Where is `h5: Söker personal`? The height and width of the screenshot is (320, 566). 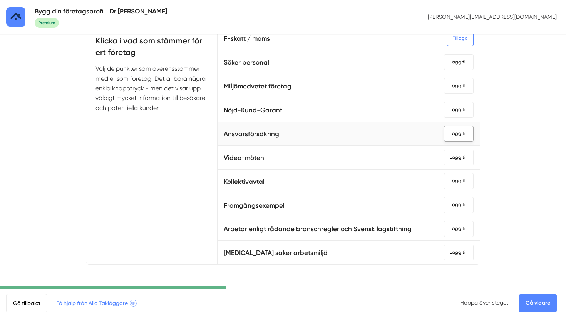
h5: Söker personal is located at coordinates (246, 62).